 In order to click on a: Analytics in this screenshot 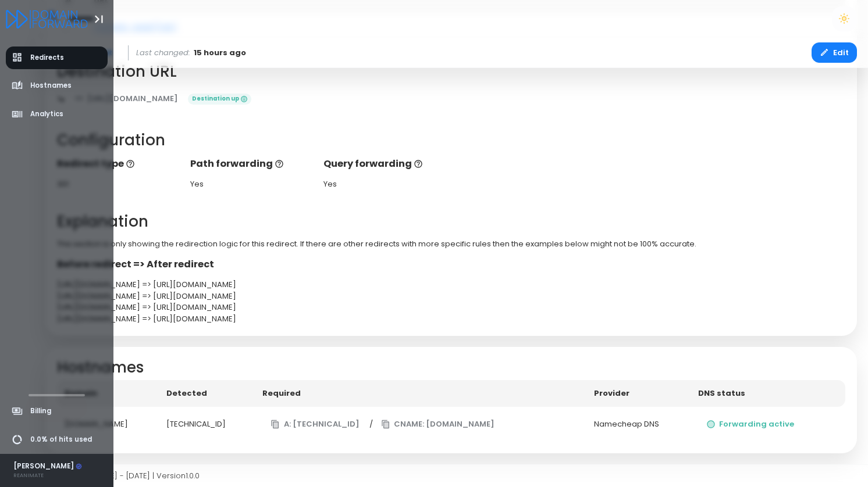, I will do `click(57, 114)`.